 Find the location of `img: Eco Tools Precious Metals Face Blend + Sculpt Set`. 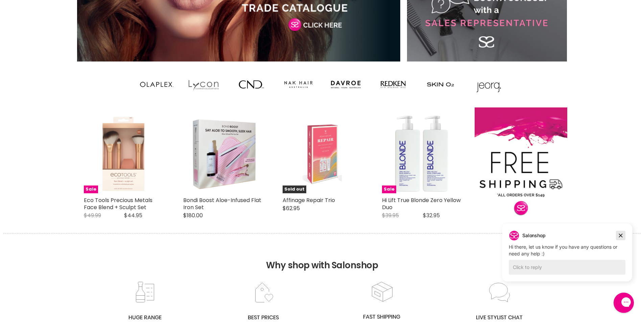

img: Eco Tools Precious Metals Face Blend + Sculpt Set is located at coordinates (123, 154).